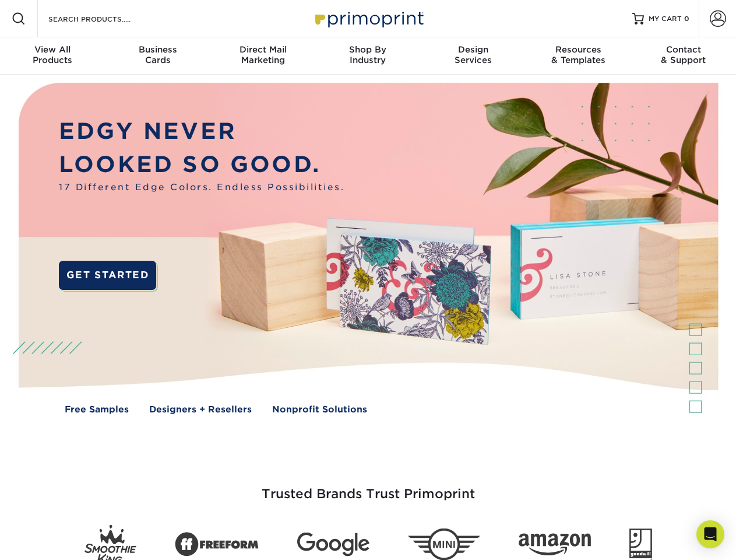  What do you see at coordinates (369, 487) in the screenshot?
I see `h3: Trusted Brands Trust Primoprint` at bounding box center [369, 487].